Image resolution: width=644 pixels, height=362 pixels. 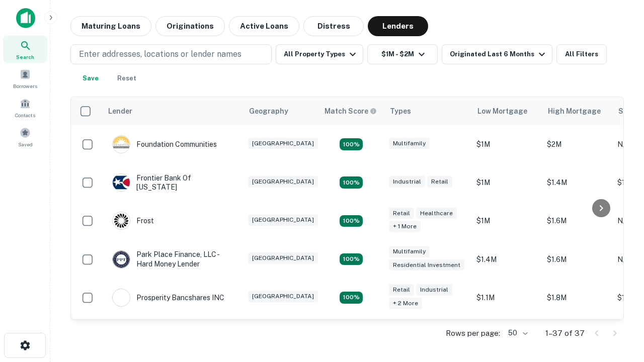 What do you see at coordinates (165, 144) in the screenshot?
I see `div: Foundation Communities` at bounding box center [165, 144].